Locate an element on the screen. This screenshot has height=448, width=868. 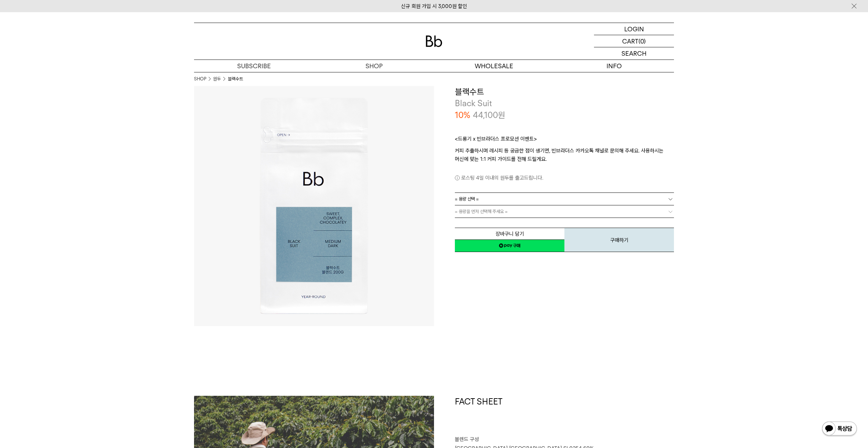
p: 커피 추출하시며 레시피 등 궁금한 점이 생기면, 빈브라더스 카카오톡 채널로 문의해 주세요. 사용하시는 머신에 맞는 1:1 커피 가이드를 전해 드릴게요. is located at coordinates (565, 155).